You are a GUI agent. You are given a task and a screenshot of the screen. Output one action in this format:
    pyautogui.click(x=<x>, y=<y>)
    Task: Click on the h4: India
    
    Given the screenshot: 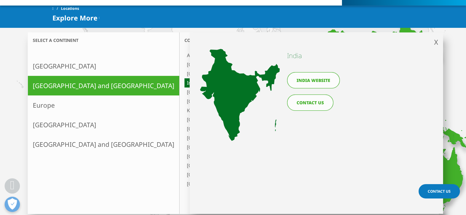 What is the action you would take?
    pyautogui.click(x=315, y=55)
    